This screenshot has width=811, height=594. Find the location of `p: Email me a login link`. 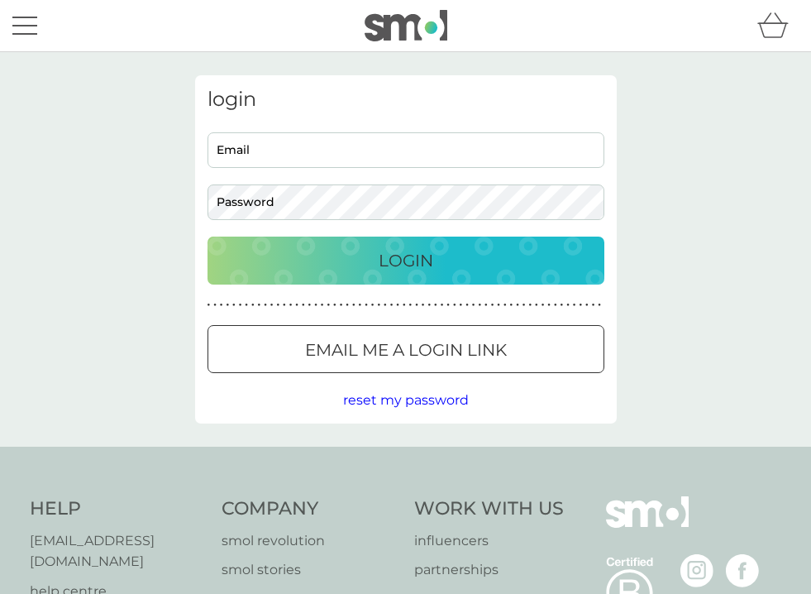

p: Email me a login link is located at coordinates (406, 350).